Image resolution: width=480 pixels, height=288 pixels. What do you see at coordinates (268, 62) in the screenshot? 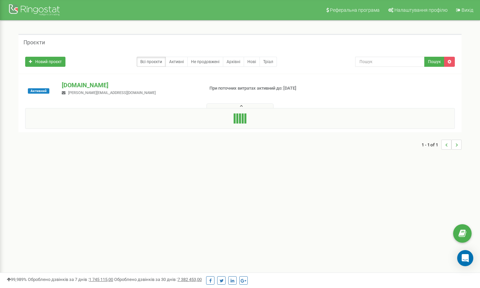
I see `a: Тріал` at bounding box center [268, 62].